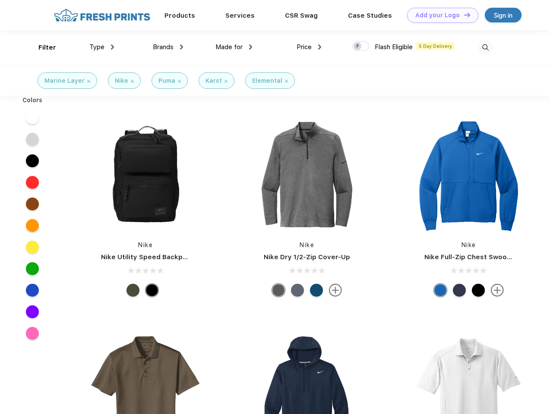  I want to click on a: CSR Swag, so click(301, 16).